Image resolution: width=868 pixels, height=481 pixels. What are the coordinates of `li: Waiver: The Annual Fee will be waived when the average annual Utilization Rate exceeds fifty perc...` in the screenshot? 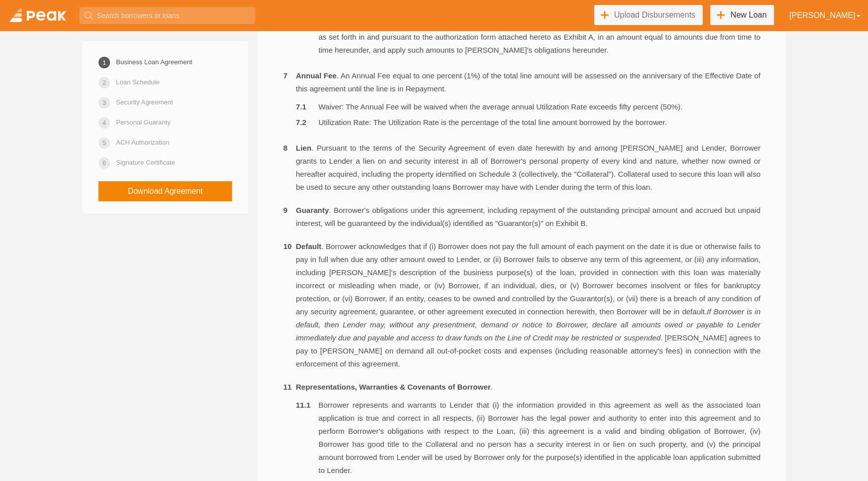 It's located at (489, 107).